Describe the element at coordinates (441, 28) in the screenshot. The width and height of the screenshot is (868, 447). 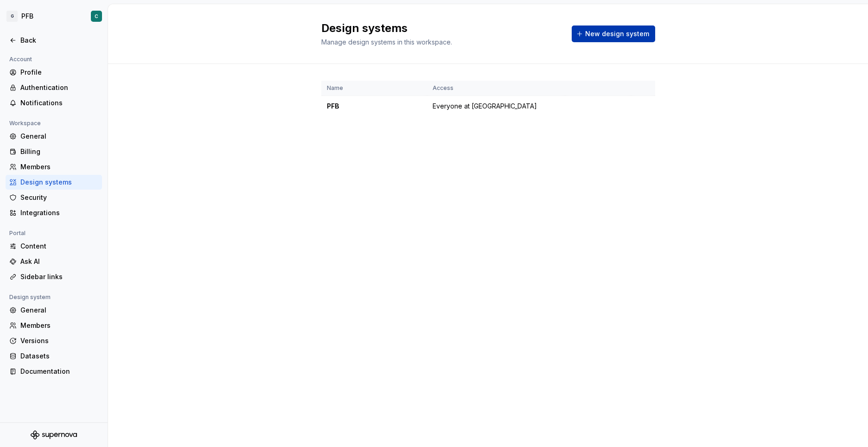
I see `h2: Design systems` at that location.